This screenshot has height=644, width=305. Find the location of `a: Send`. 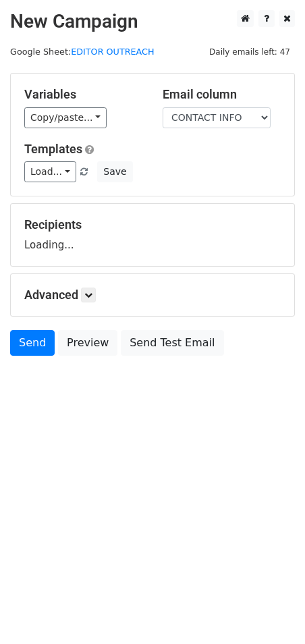

a: Send is located at coordinates (32, 343).